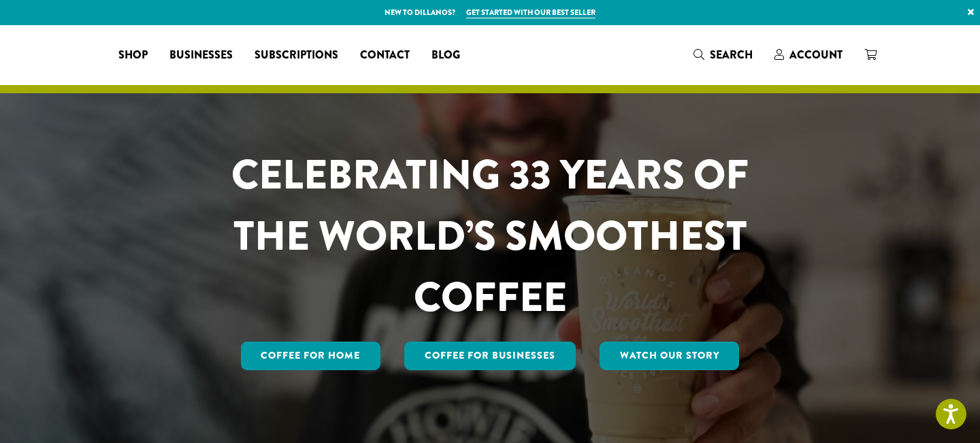 The image size is (980, 443). What do you see at coordinates (385, 55) in the screenshot?
I see `span: Contact` at bounding box center [385, 55].